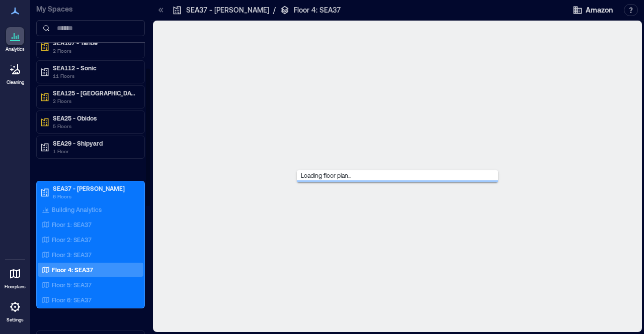  Describe the element at coordinates (95, 151) in the screenshot. I see `p: 1 Floor` at that location.